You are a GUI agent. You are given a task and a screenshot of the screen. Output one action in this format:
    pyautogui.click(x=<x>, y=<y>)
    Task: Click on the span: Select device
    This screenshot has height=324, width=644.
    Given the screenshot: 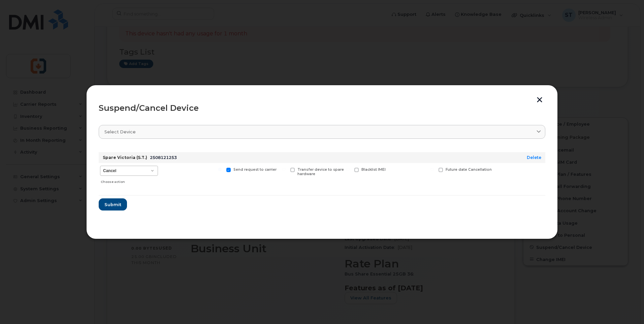 What is the action you would take?
    pyautogui.click(x=120, y=132)
    